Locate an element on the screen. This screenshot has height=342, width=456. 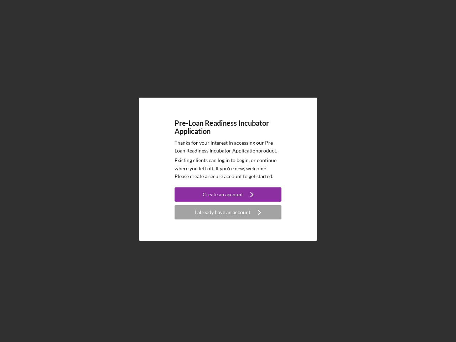
h4: Pre-Loan Readiness Incubator Application is located at coordinates (228, 127).